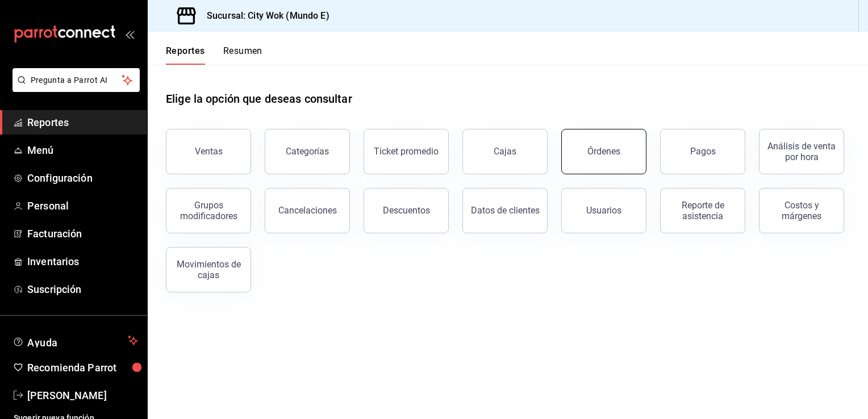 The image size is (868, 419). What do you see at coordinates (604, 151) in the screenshot?
I see `div: Órdenes` at bounding box center [604, 151].